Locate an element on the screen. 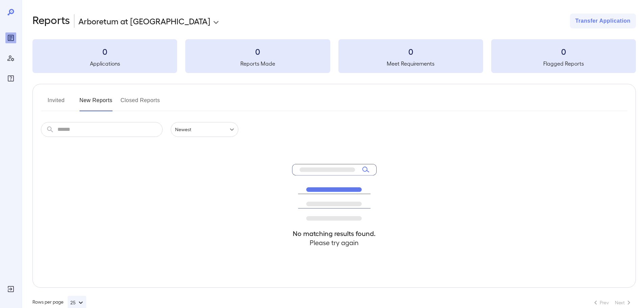 The image size is (644, 308). h2: Reports is located at coordinates (51, 21).